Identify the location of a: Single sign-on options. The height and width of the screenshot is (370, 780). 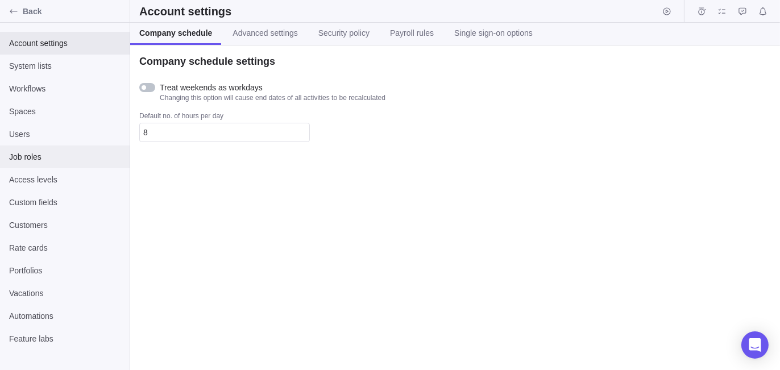
(494, 34).